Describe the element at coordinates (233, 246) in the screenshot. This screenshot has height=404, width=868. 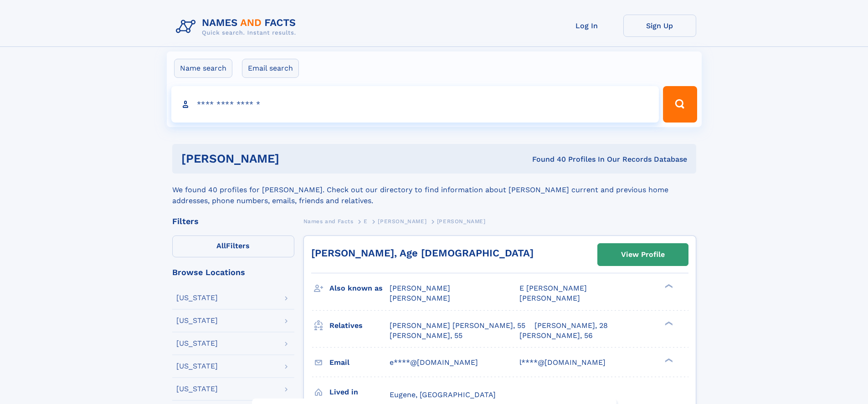
I see `label: Filters` at that location.